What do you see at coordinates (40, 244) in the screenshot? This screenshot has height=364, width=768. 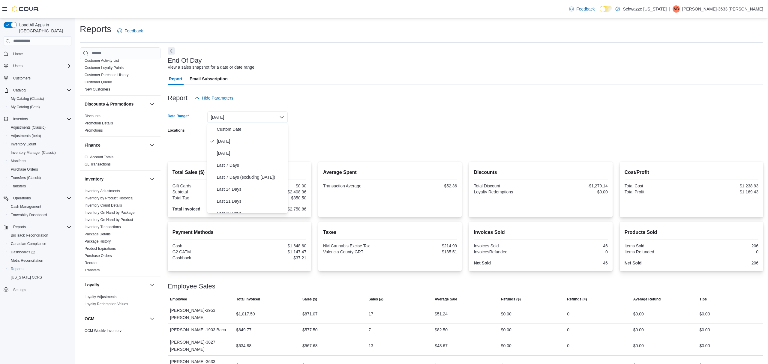 I see `button: Canadian Compliance` at bounding box center [40, 244].